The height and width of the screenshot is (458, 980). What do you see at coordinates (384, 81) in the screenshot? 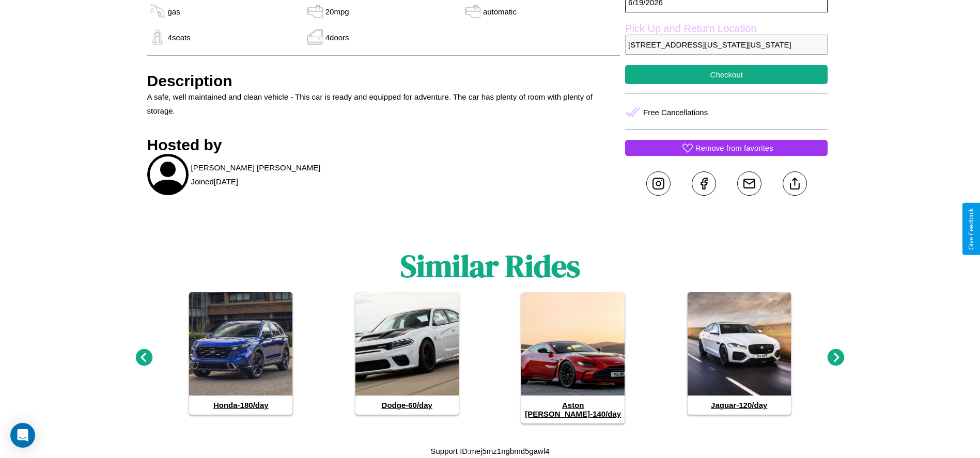
I see `h3: Description` at bounding box center [384, 81].